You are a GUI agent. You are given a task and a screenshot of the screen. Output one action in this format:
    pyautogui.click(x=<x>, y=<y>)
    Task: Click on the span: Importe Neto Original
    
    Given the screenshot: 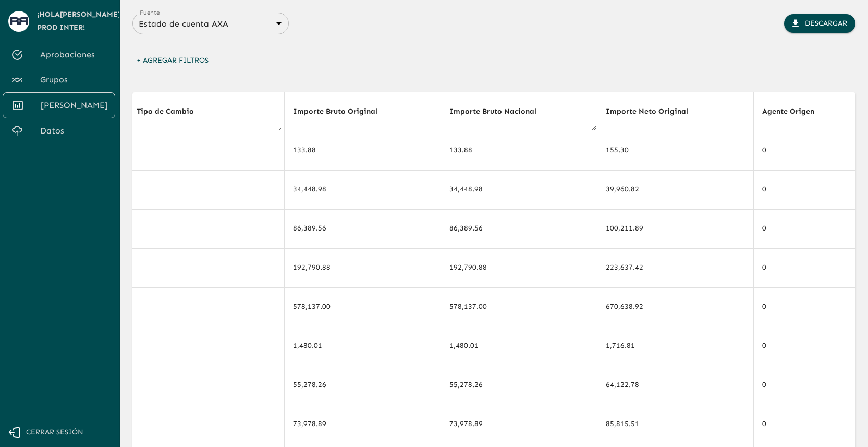 What is the action you would take?
    pyautogui.click(x=654, y=111)
    